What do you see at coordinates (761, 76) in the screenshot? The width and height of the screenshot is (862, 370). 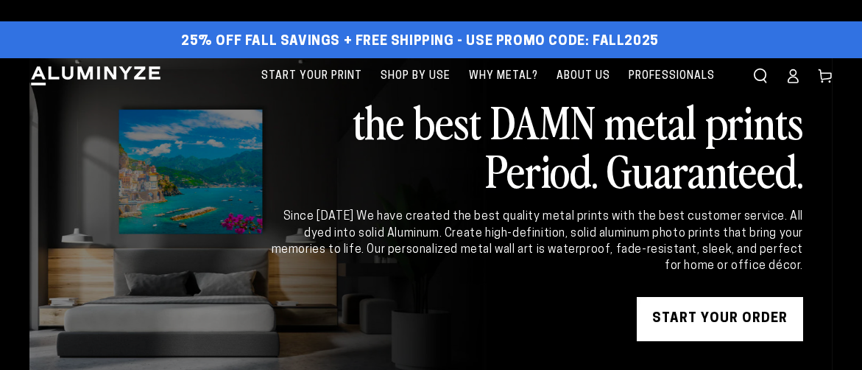 I see `summary: Search our site` at bounding box center [761, 76].